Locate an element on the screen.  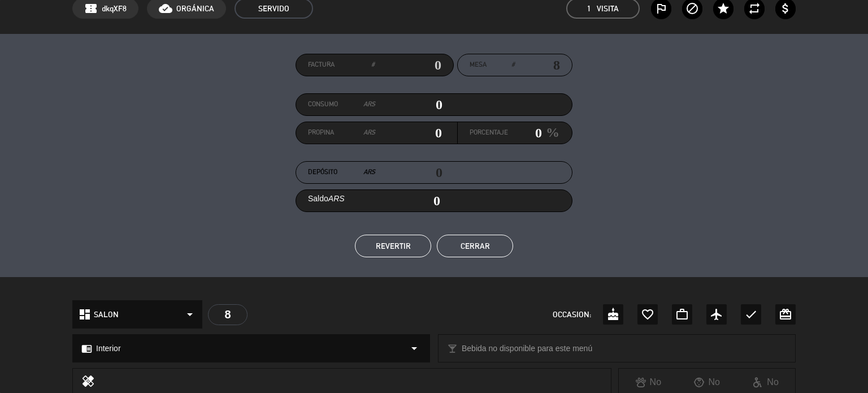
i: check is located at coordinates (751, 314).